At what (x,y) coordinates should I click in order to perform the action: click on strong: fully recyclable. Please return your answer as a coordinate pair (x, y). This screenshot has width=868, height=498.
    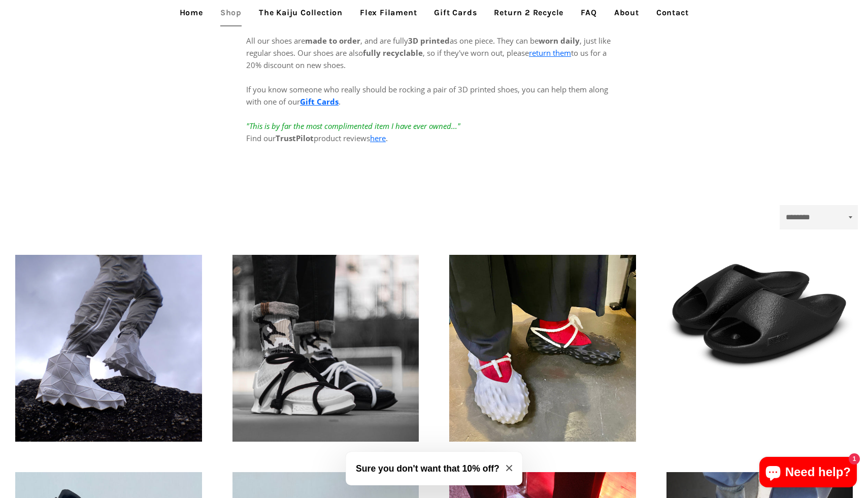
    Looking at the image, I should click on (392, 53).